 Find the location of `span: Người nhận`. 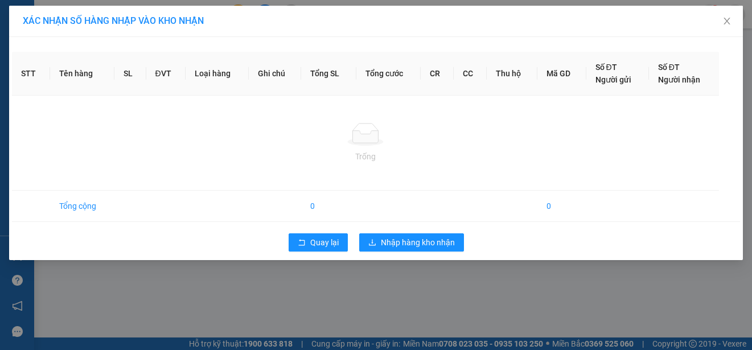

span: Người nhận is located at coordinates (679, 80).